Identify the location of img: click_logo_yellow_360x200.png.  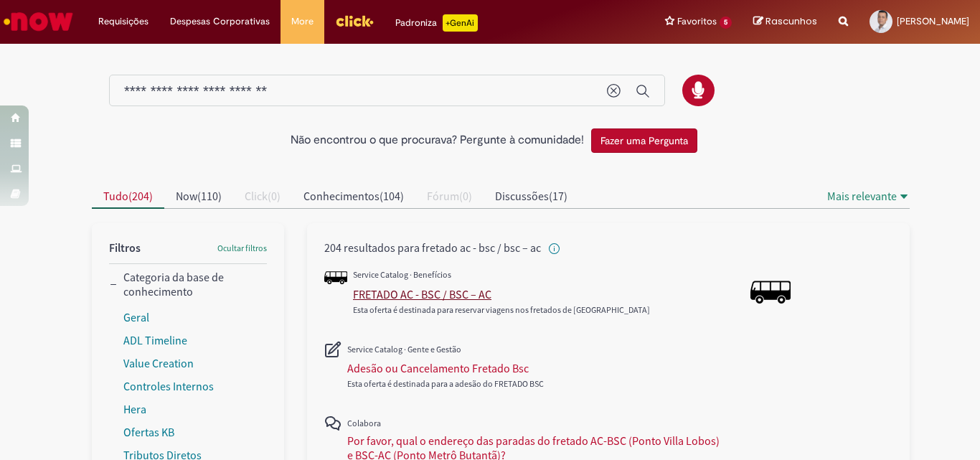
(354, 21).